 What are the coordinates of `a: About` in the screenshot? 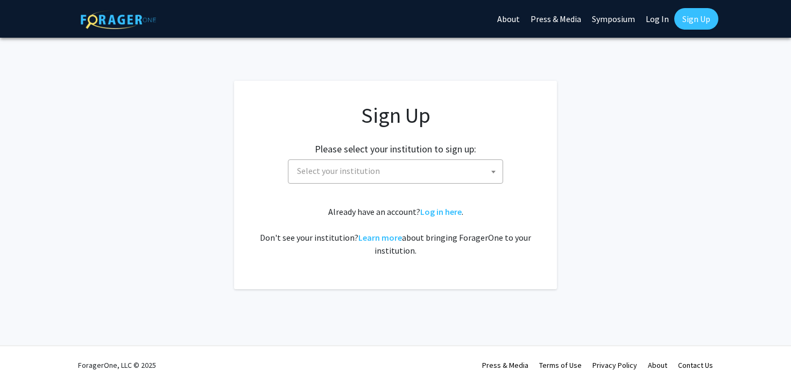 It's located at (657, 365).